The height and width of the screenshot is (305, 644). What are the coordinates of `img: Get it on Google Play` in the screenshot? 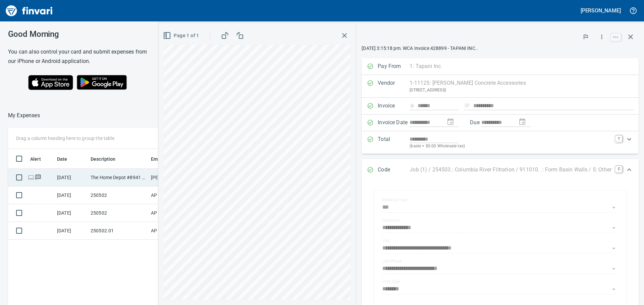 It's located at (102, 82).